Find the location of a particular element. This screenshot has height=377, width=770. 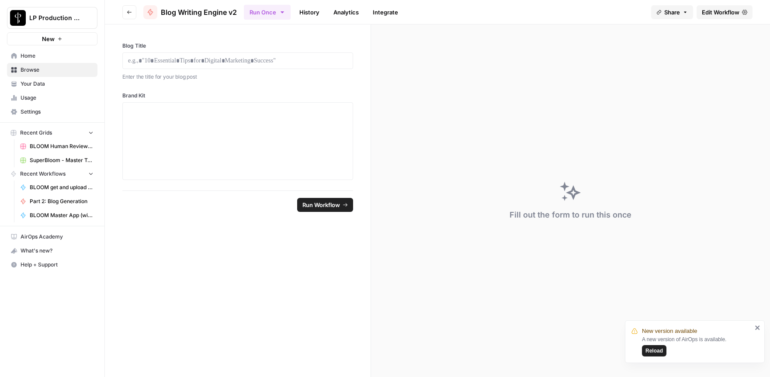

a: BLOOM Human Review (ver2) is located at coordinates (57, 146).